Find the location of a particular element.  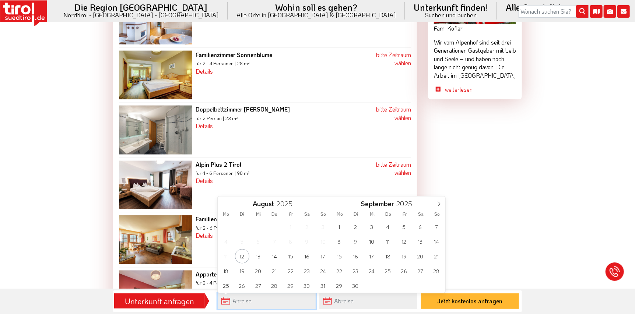

b: Familienzimmer Sonnenblume is located at coordinates (234, 54).